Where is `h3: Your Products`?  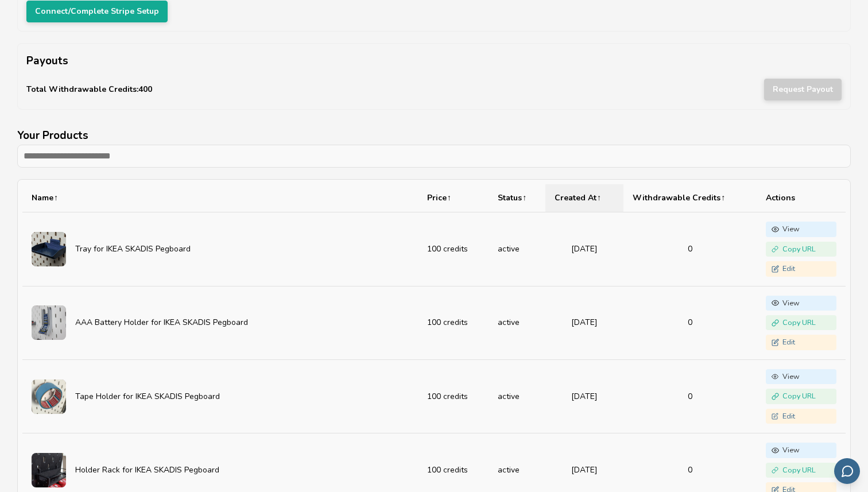
h3: Your Products is located at coordinates (434, 135).